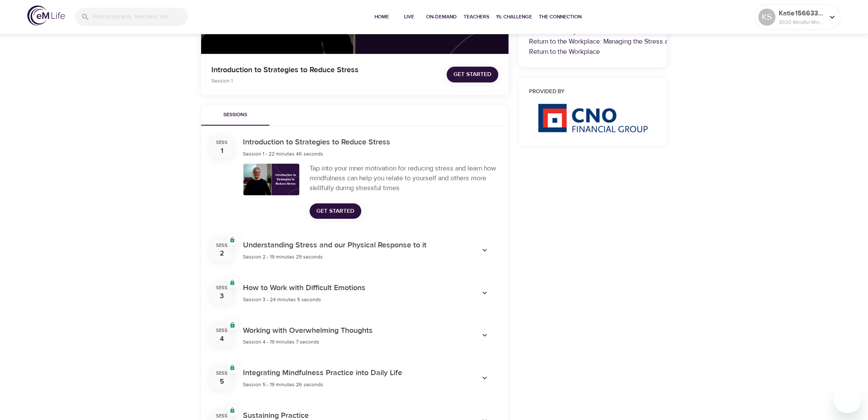  I want to click on input: Find programs, teachers, etc..., so click(140, 17).